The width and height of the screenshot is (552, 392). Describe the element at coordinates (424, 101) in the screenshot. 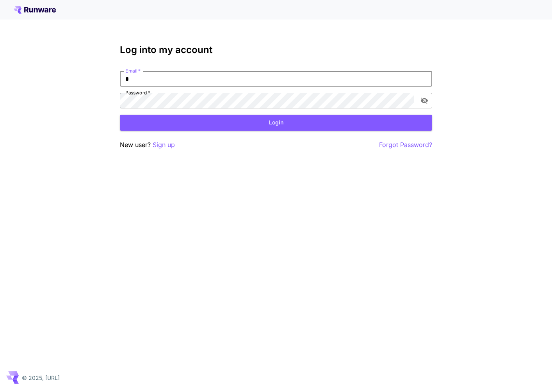

I see `button: toggle password visibility` at that location.